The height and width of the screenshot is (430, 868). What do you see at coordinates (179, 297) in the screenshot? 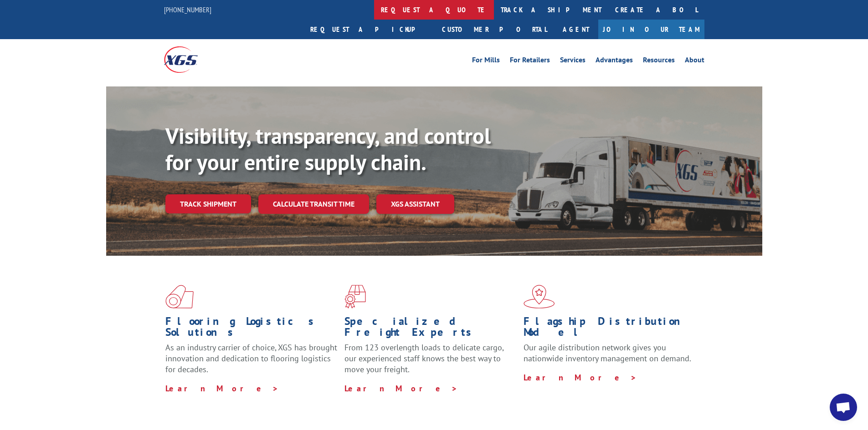
I see `img: xgs-icon-total-supply-chain-intelligence-red` at bounding box center [179, 297].